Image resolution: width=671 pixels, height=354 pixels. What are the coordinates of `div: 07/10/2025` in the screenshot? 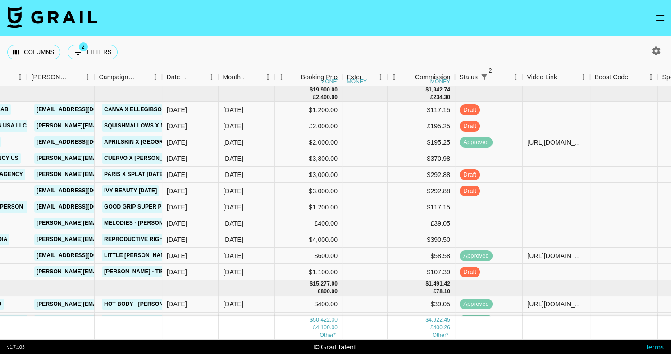 It's located at (177, 272).